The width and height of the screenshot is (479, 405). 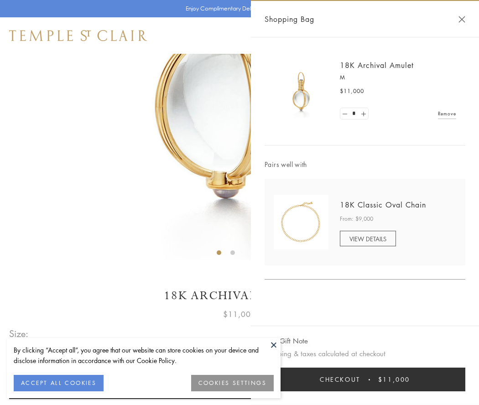 I want to click on p: M, so click(x=398, y=78).